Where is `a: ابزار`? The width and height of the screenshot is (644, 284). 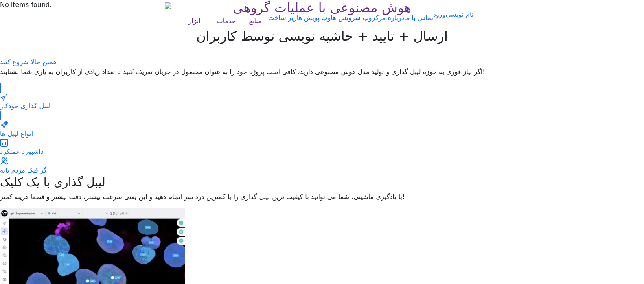 a: ابزار is located at coordinates (195, 21).